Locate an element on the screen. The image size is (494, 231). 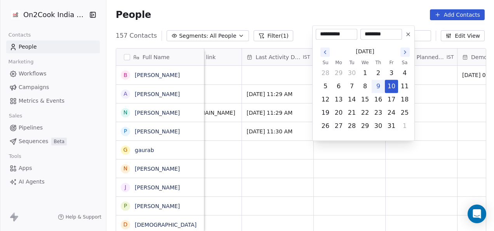
button: Tuesday, October 28th, 2025 is located at coordinates (352, 126).